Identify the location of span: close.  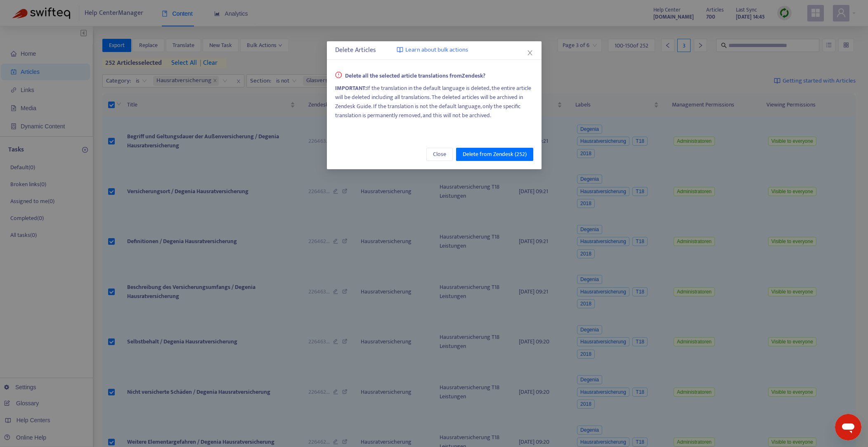
(530, 53).